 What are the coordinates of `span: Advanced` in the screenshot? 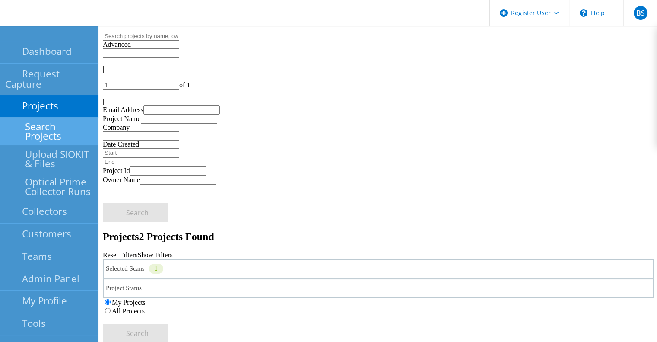 It's located at (117, 44).